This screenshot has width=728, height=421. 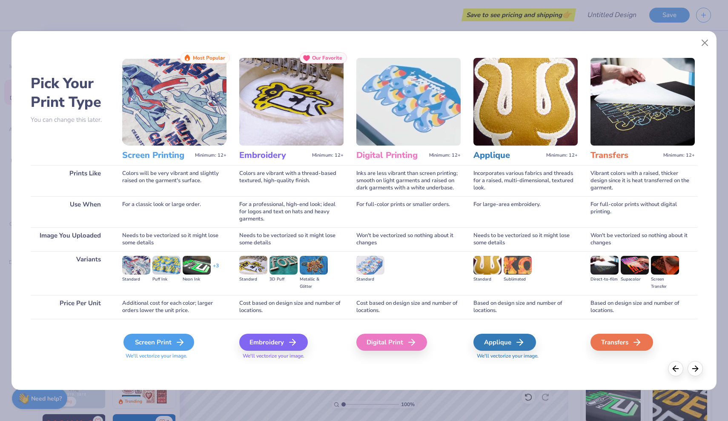 What do you see at coordinates (291, 180) in the screenshot?
I see `div: Colors are vibrant with a thread-based textured, high-quality finish.` at bounding box center [291, 180].